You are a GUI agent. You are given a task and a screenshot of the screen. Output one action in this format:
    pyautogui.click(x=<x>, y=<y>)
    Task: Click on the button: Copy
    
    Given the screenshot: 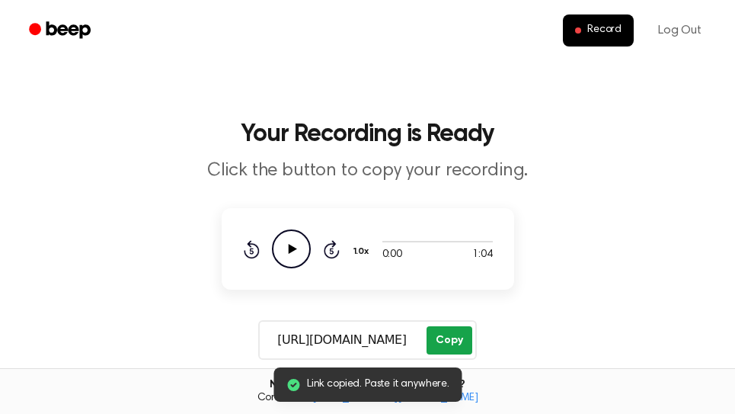 What is the action you would take?
    pyautogui.click(x=449, y=340)
    